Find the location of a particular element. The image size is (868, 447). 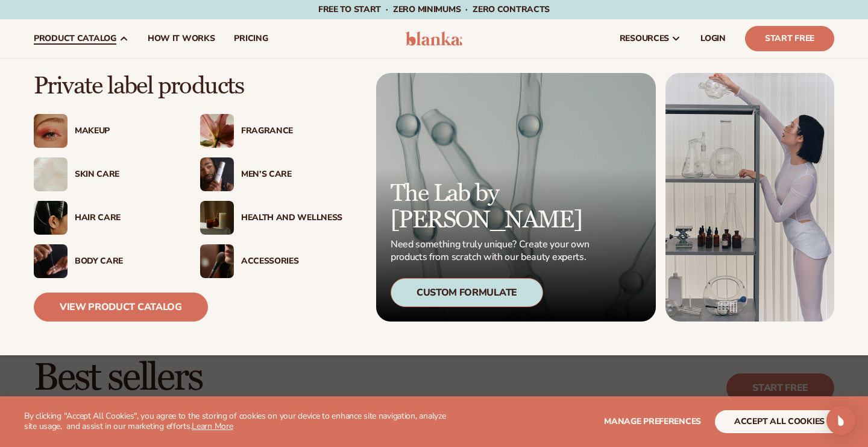

span: product catalog is located at coordinates (75, 38).